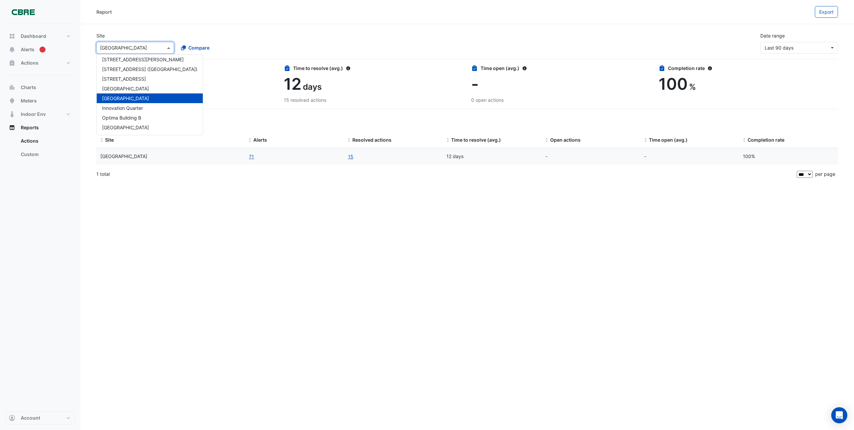 Image resolution: width=854 pixels, height=430 pixels. I want to click on app-icon: Alerts, so click(12, 50).